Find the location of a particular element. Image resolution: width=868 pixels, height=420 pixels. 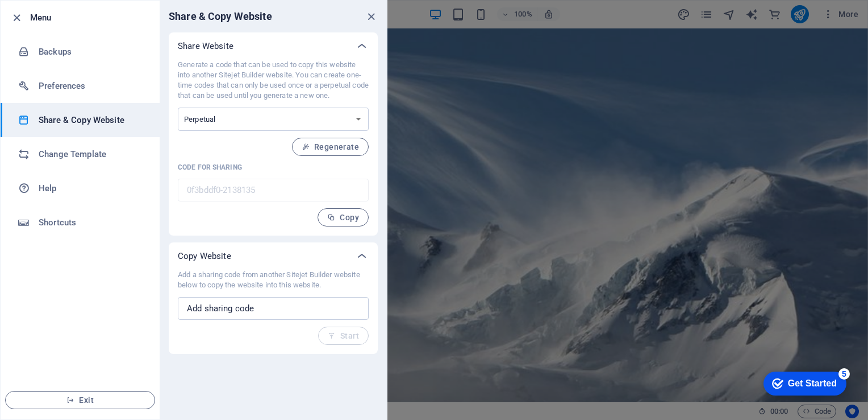

button: Copy is located at coordinates (343, 218).